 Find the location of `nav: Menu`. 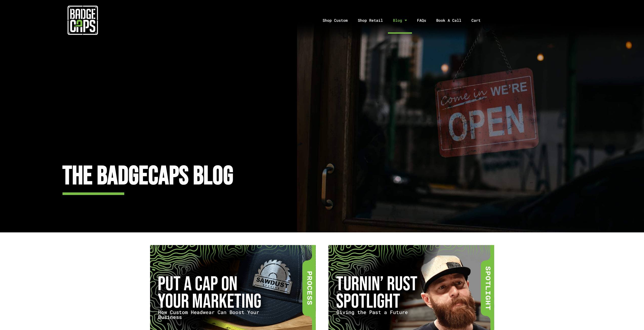

nav: Menu is located at coordinates (405, 20).